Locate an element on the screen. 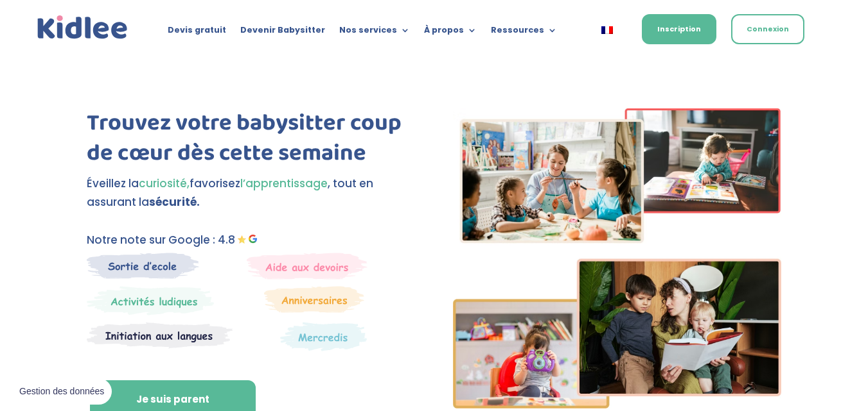  img: Français is located at coordinates (607, 30).